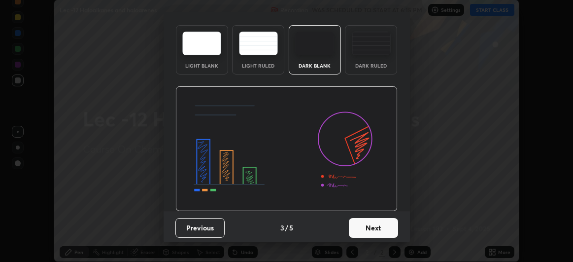  I want to click on h4: 3, so click(282, 227).